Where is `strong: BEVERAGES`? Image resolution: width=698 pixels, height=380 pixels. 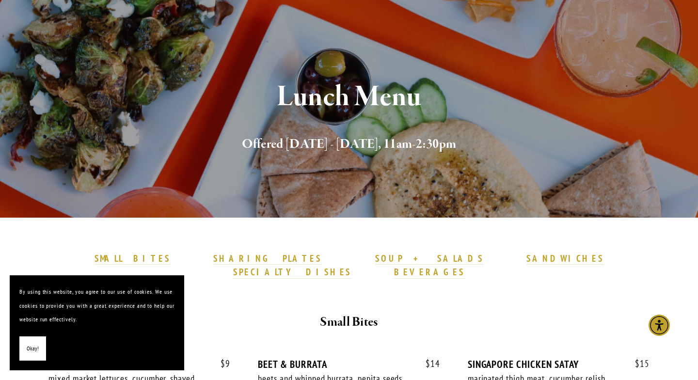
strong: BEVERAGES is located at coordinates (429, 272).